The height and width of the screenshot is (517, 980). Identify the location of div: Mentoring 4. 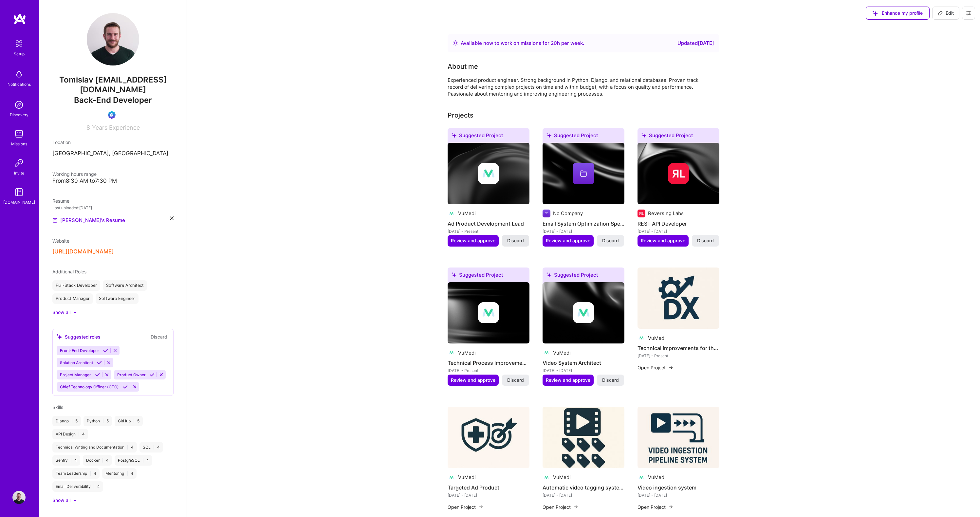
(119, 474).